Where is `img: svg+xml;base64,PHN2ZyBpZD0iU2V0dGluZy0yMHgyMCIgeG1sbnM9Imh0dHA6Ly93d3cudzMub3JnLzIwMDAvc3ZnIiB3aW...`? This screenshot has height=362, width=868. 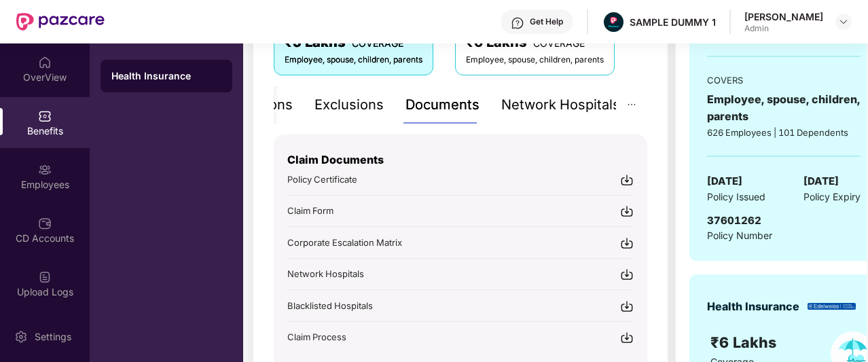 img: svg+xml;base64,PHN2ZyBpZD0iU2V0dGluZy0yMHgyMCIgeG1sbnM9Imh0dHA6Ly93d3cudzMub3JnLzIwMDAvc3ZnIiB3aW... is located at coordinates (21, 337).